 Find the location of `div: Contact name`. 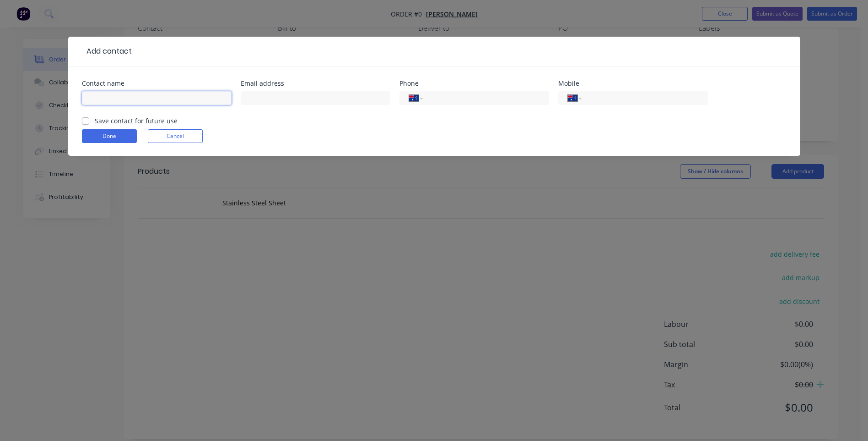

div: Contact name is located at coordinates (156, 83).